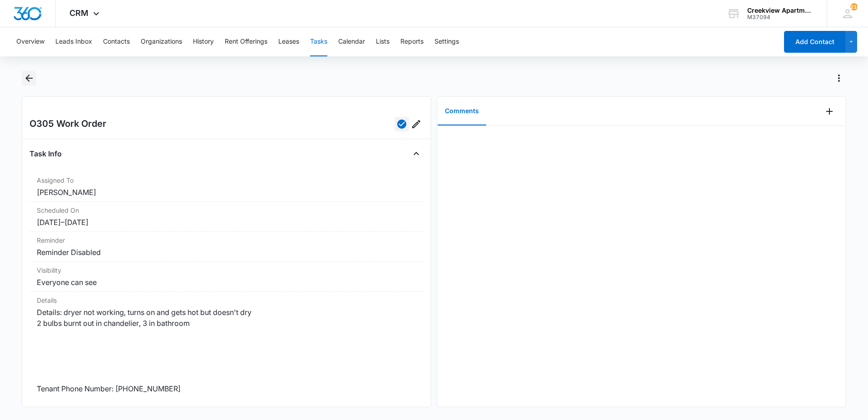 Image resolution: width=868 pixels, height=420 pixels. What do you see at coordinates (227, 282) in the screenshot?
I see `dd: Everyone can see` at bounding box center [227, 282].